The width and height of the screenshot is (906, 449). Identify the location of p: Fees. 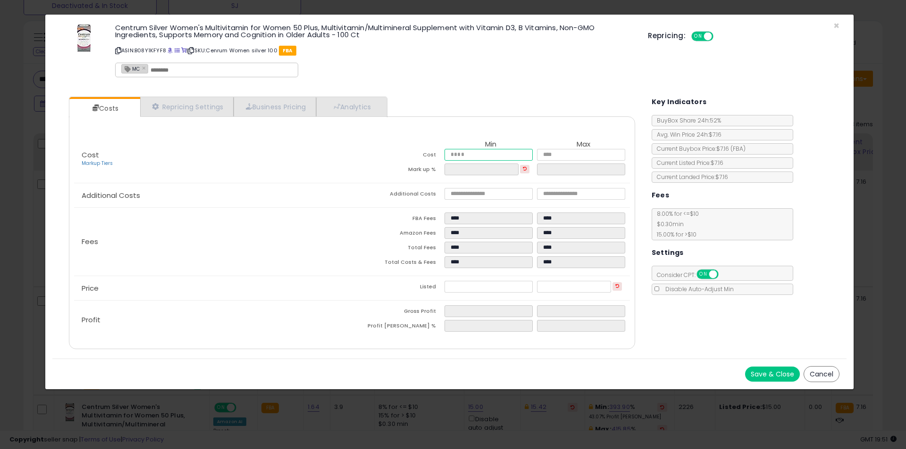
(213, 242).